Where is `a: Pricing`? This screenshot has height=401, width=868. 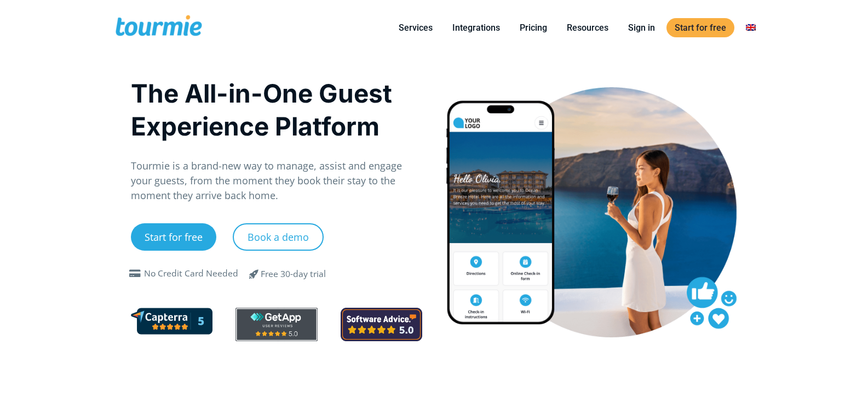 a: Pricing is located at coordinates (534, 28).